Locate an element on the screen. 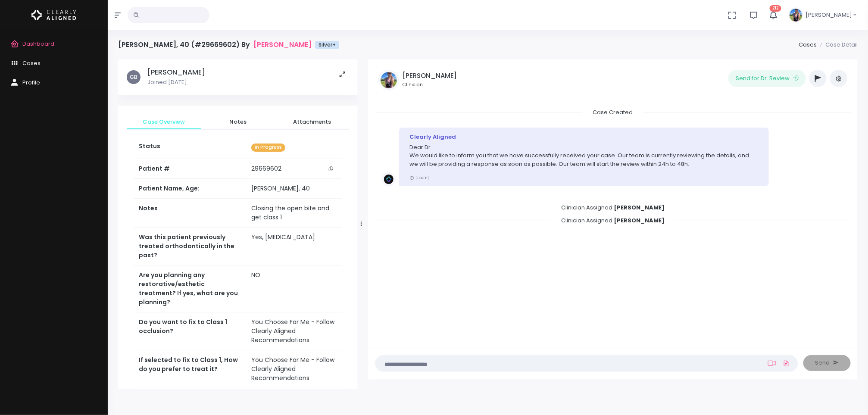 The height and width of the screenshot is (415, 868). div: Clearly Aligned is located at coordinates (584, 137).